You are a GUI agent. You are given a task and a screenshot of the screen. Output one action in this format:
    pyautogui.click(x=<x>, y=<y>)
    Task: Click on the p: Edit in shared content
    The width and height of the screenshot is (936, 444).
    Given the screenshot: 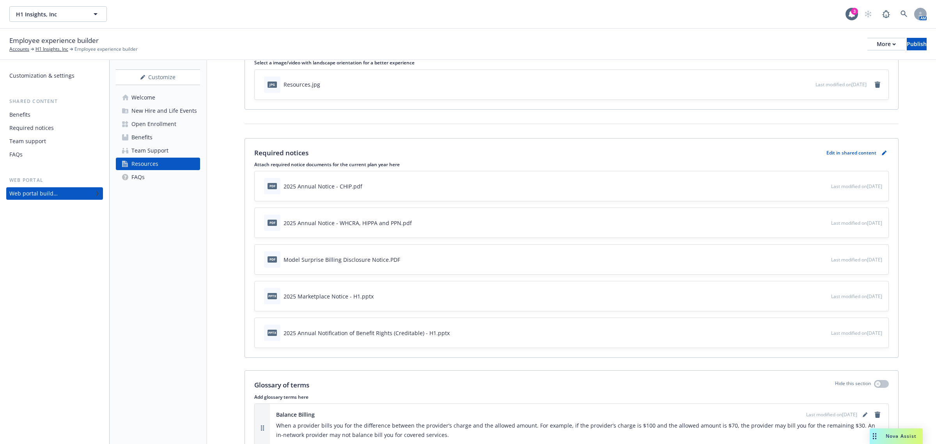 What is the action you would take?
    pyautogui.click(x=851, y=152)
    